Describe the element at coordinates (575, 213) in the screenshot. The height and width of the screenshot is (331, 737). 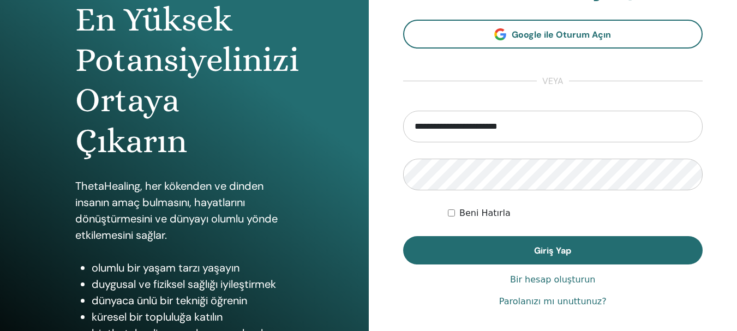
I see `div: Beni süresiz olarak veya manuel olarak çıkış yapana kadar kimlik doğrulamalı tut` at that location.